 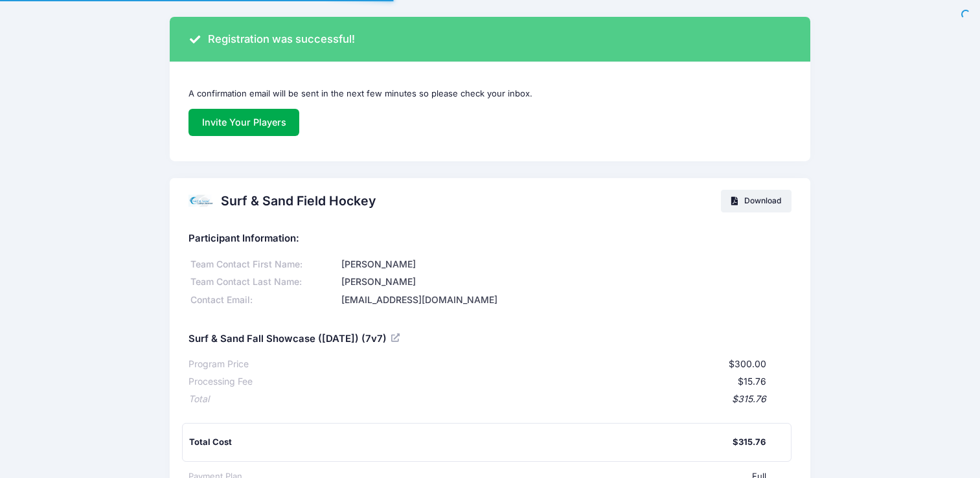 What do you see at coordinates (243, 122) in the screenshot?
I see `a: Invite Your Players` at bounding box center [243, 122].